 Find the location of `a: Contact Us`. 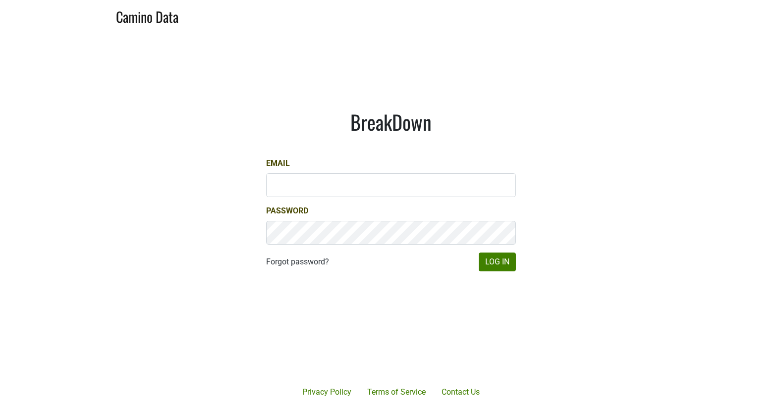

a: Contact Us is located at coordinates (460, 392).